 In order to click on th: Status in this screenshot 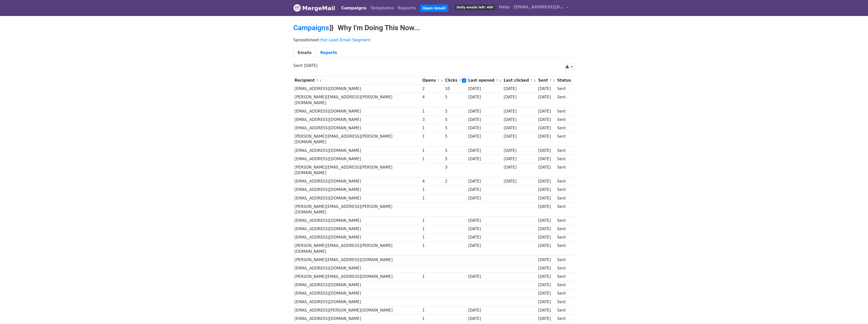, I will do `click(564, 80)`.